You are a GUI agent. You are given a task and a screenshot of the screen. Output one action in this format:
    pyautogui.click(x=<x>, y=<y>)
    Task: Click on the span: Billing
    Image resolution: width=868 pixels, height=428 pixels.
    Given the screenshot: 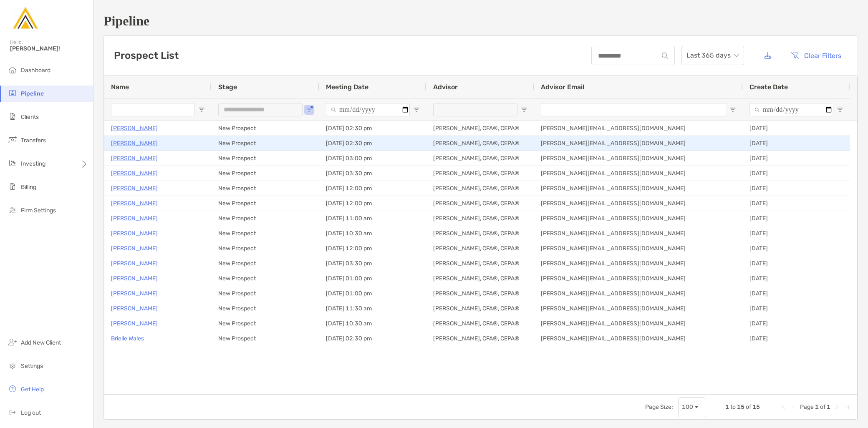 What is the action you would take?
    pyautogui.click(x=28, y=187)
    